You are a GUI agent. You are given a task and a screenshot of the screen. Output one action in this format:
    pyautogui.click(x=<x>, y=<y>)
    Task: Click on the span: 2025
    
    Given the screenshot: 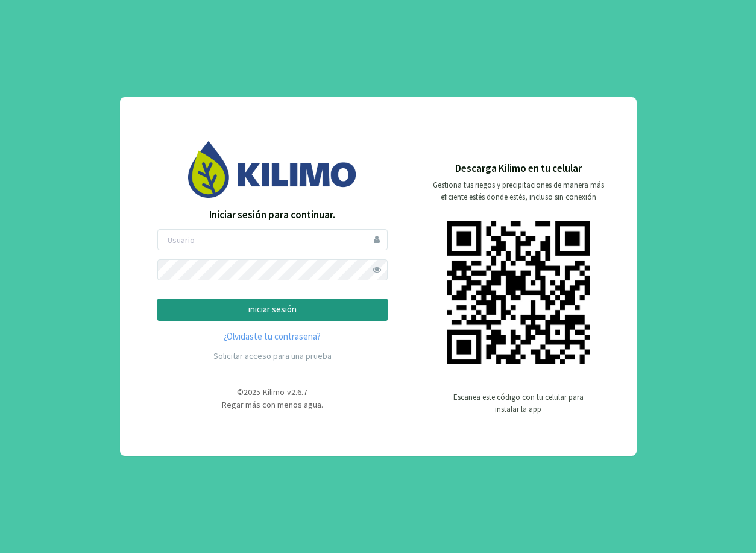 What is the action you would take?
    pyautogui.click(x=252, y=392)
    